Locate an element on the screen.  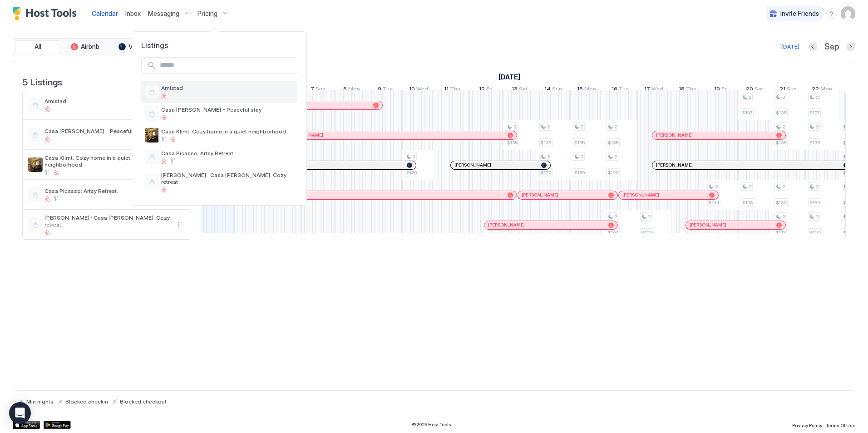
span: Casa Picasso: Artsy Retreat. is located at coordinates (228, 153).